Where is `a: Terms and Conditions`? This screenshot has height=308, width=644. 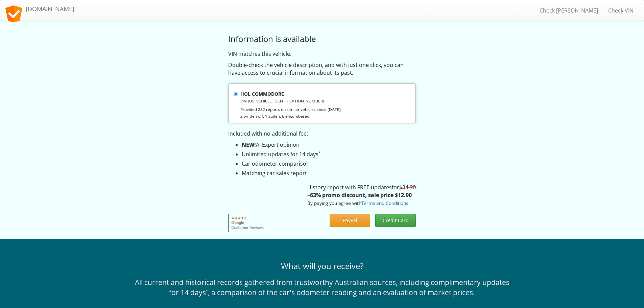 a: Terms and Conditions is located at coordinates (384, 203).